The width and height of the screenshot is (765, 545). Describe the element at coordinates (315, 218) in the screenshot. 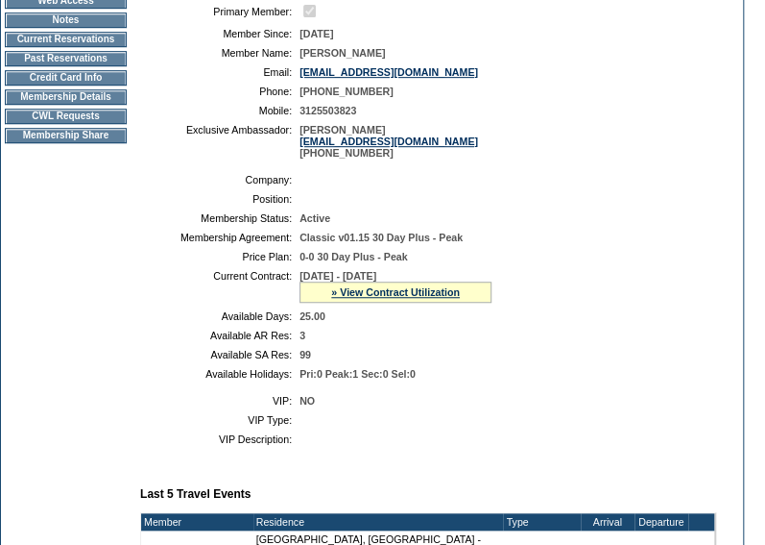

I see `span: Active` at that location.